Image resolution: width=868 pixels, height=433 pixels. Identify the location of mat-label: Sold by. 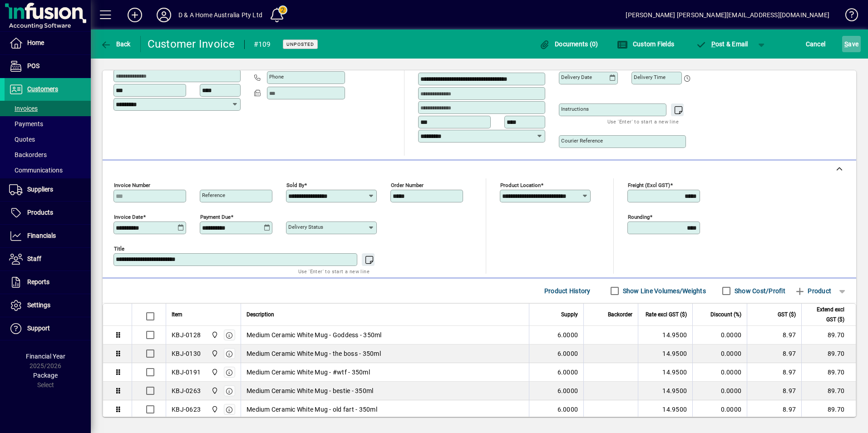
(295, 185).